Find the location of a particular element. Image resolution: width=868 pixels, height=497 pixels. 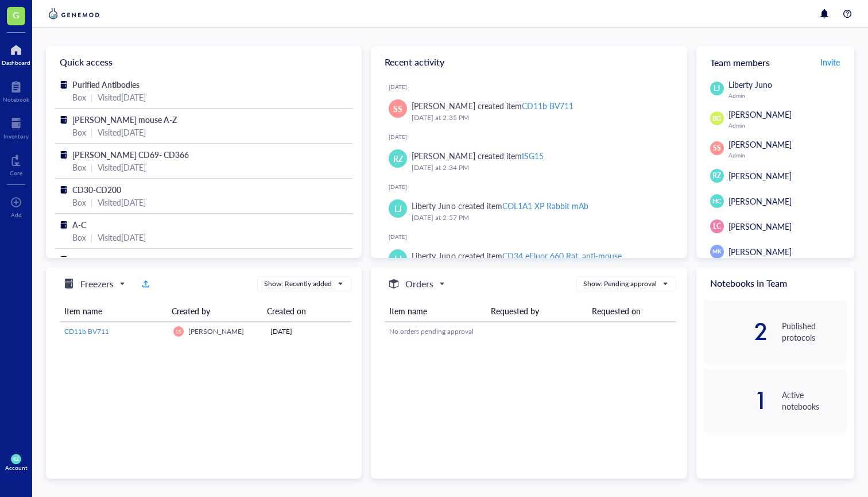

h5: Orders is located at coordinates (419, 284).